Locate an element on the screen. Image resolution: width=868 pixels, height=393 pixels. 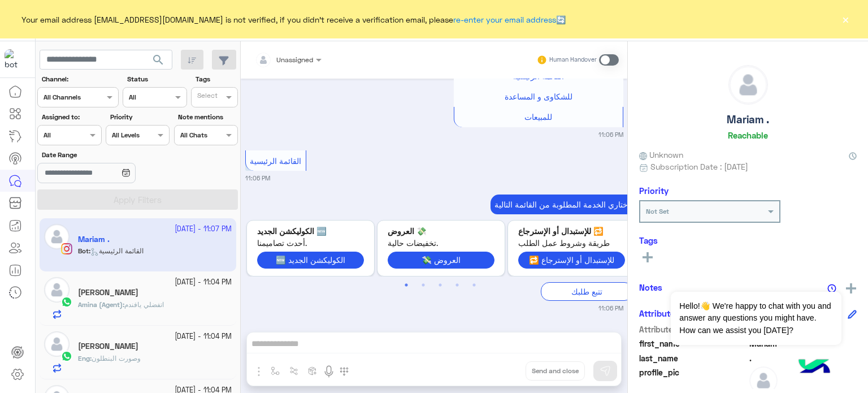
span: search is located at coordinates (158, 60).